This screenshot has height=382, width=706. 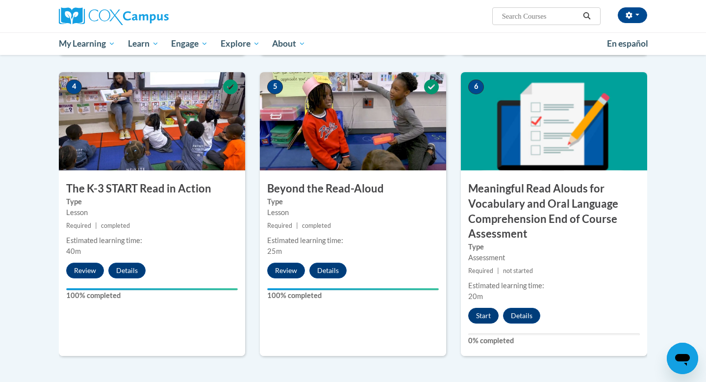 What do you see at coordinates (541, 16) in the screenshot?
I see `input: Search Courses` at bounding box center [541, 16].